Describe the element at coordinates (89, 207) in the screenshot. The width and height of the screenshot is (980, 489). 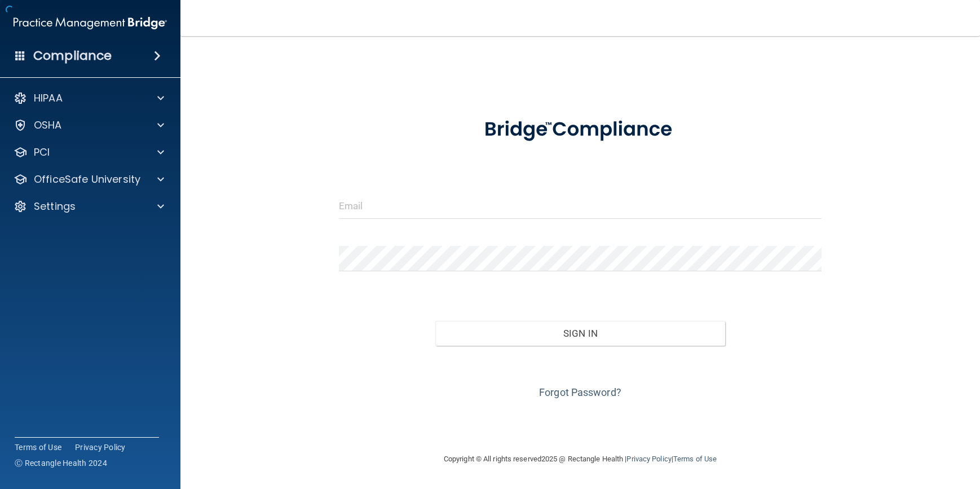
I see `a: Settings` at that location.